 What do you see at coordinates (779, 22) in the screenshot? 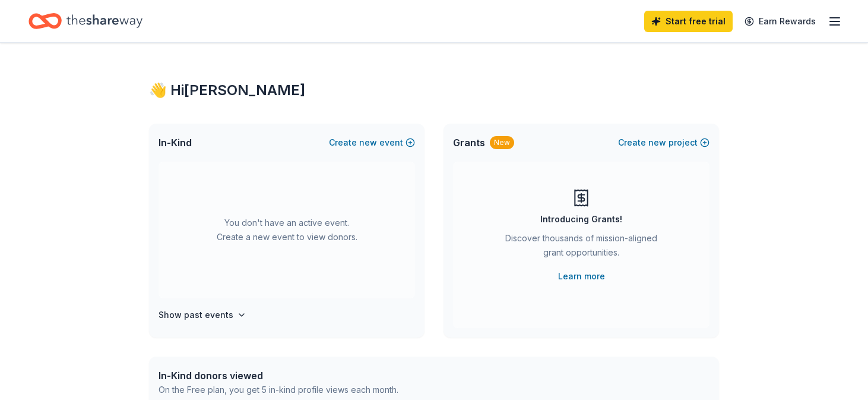
I see `a: Earn Rewards` at bounding box center [779, 22].